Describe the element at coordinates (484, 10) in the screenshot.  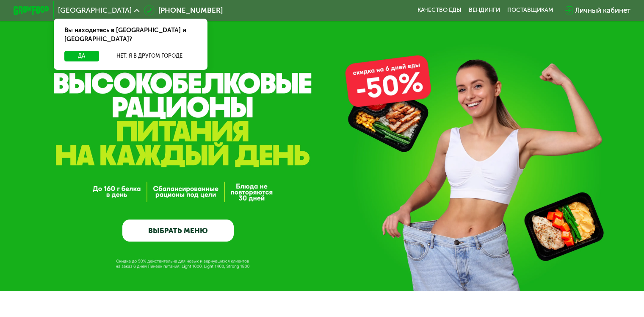
I see `a: Вендинги` at that location.